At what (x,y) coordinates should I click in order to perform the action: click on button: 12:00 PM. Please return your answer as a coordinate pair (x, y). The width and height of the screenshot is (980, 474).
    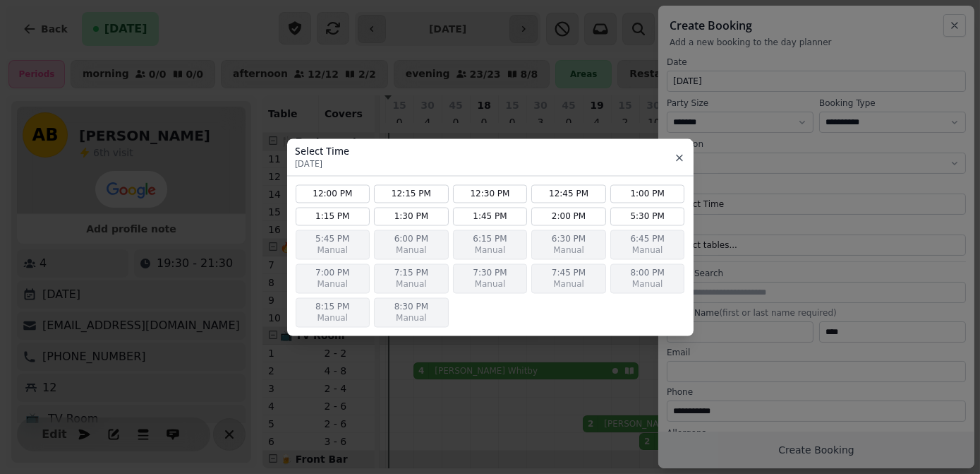
    Looking at the image, I should click on (333, 193).